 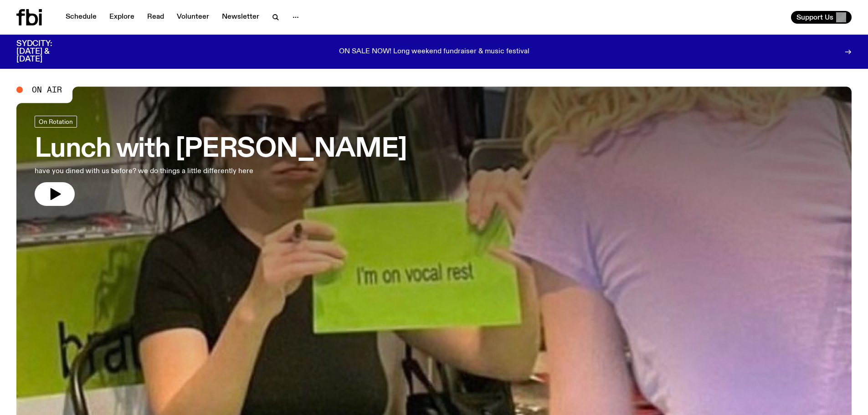 I want to click on button: Support Us, so click(x=821, y=18).